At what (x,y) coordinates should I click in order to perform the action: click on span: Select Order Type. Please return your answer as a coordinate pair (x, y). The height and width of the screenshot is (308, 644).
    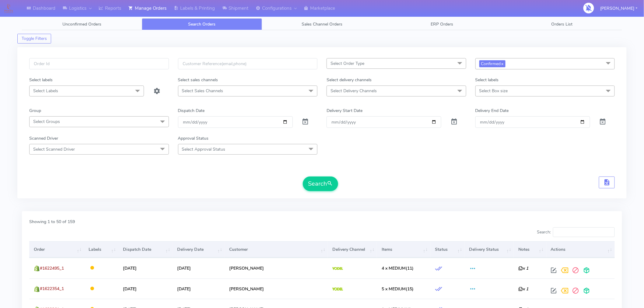
    Looking at the image, I should click on (347, 63).